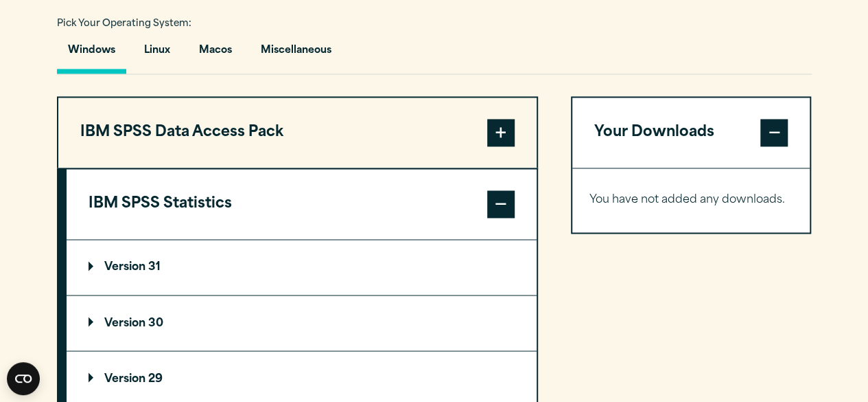 This screenshot has height=402, width=868. What do you see at coordinates (157, 53) in the screenshot?
I see `button: Linux` at bounding box center [157, 53].